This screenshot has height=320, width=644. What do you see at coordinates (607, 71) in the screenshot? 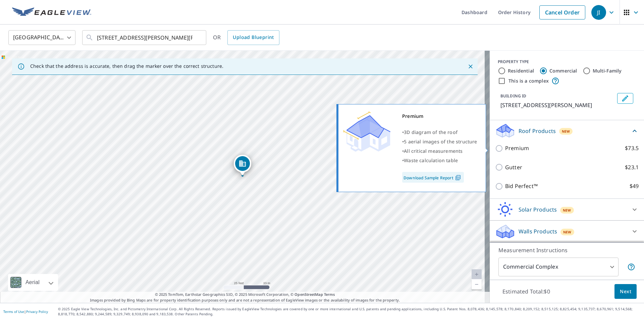
I see `label: Multi-Family` at bounding box center [607, 71].